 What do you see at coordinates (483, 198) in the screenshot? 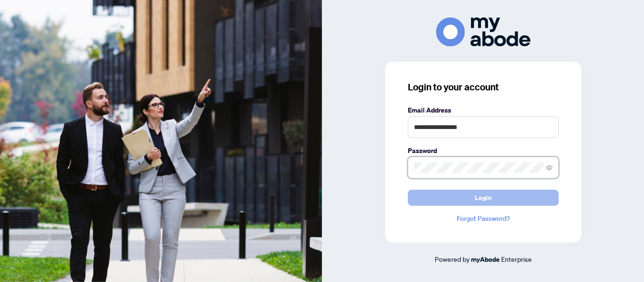
I see `span: Login` at bounding box center [483, 198].